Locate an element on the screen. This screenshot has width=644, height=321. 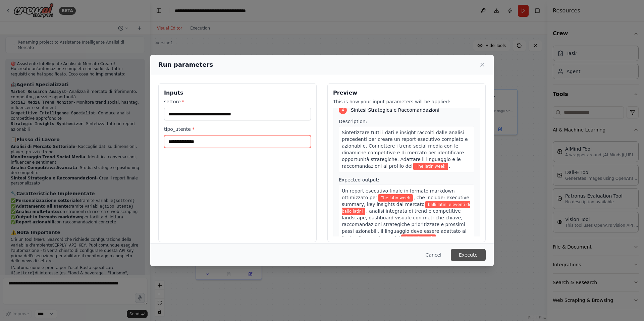
label: settore is located at coordinates (238, 101).